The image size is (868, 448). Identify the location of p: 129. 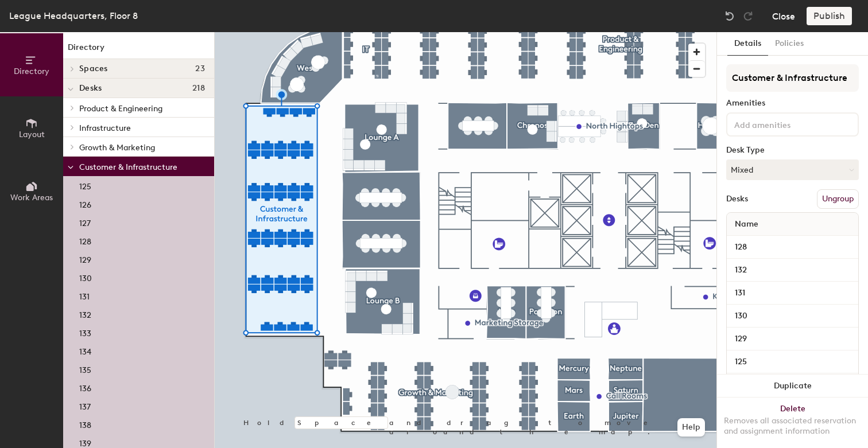
(85, 258).